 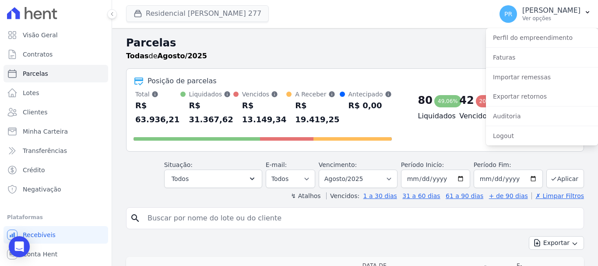 What do you see at coordinates (448, 101) in the screenshot?
I see `div: 49,06%` at bounding box center [448, 101].